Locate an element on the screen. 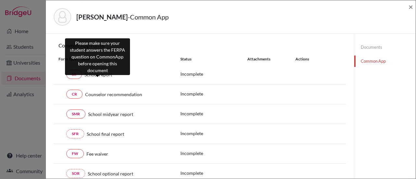 This screenshot has height=179, width=416. a: SOR is located at coordinates (76, 173).